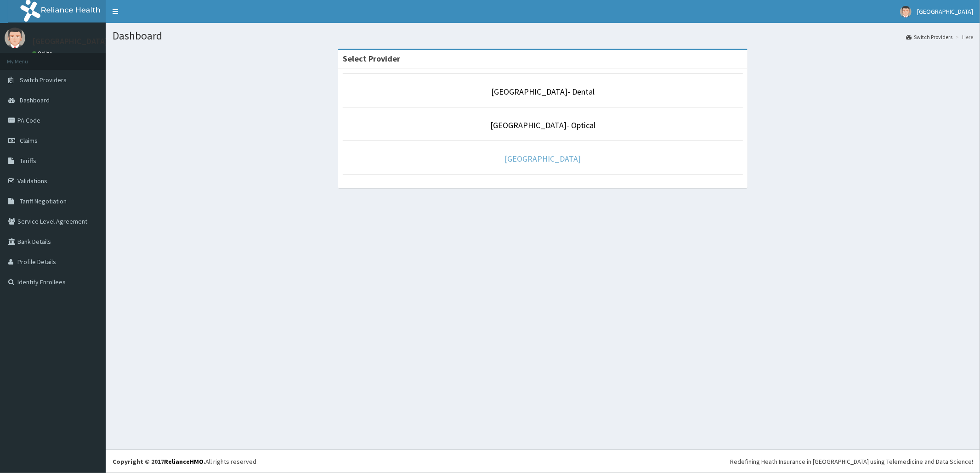  I want to click on span: Dashboard, so click(35, 101).